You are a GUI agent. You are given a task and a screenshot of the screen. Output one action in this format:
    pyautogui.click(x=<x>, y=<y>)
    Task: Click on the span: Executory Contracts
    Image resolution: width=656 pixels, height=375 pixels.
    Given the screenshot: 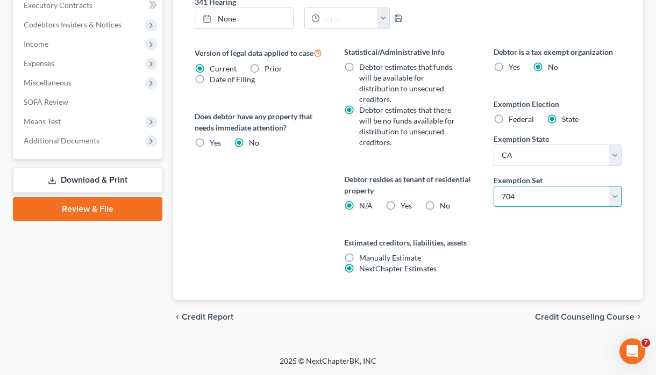 What is the action you would take?
    pyautogui.click(x=58, y=5)
    